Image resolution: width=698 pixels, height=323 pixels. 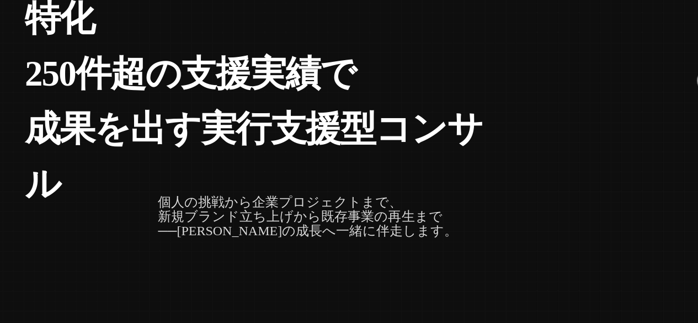 What do you see at coordinates (163, 73) in the screenshot?
I see `div: の` at bounding box center [163, 73].